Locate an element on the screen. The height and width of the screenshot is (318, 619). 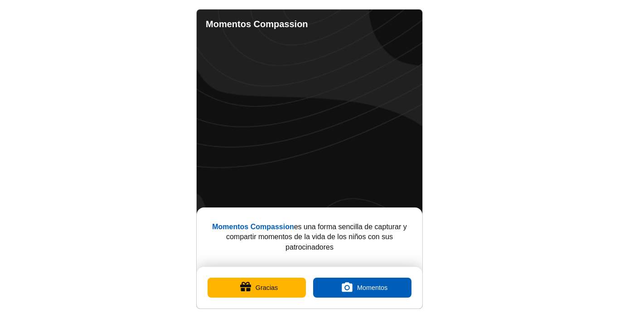
a: Ajustes is located at coordinates (404, 24).